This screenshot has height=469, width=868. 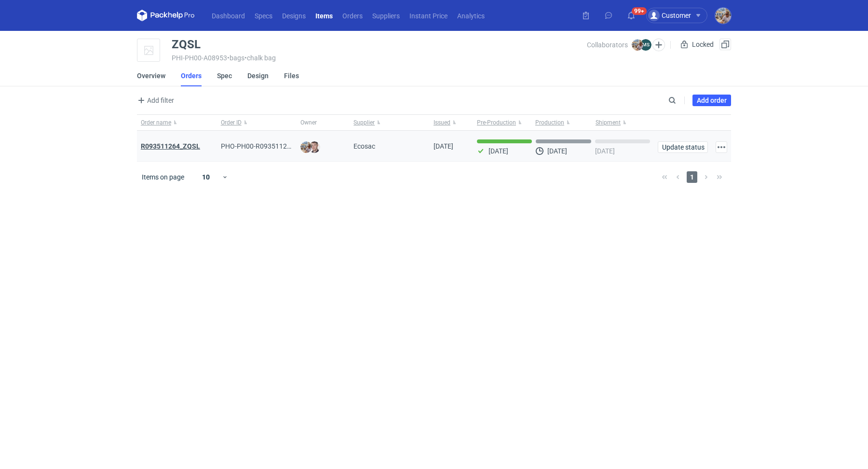 I want to click on a: Design, so click(x=258, y=76).